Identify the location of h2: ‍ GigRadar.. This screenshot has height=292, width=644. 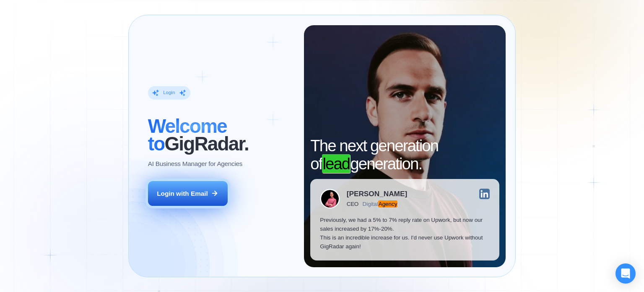
(221, 135).